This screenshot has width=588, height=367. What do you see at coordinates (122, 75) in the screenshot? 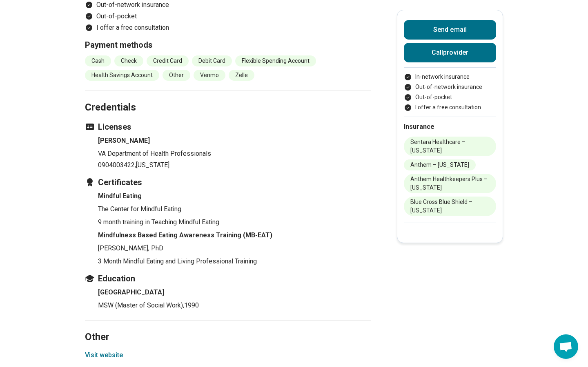
I see `li: Health Savings Account` at bounding box center [122, 75].